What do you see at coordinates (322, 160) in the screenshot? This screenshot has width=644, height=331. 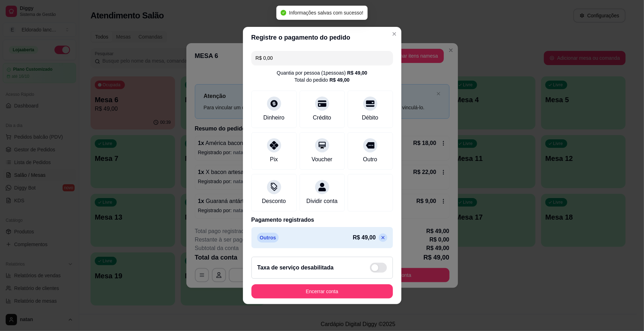 I see `div: Voucher` at bounding box center [322, 160].